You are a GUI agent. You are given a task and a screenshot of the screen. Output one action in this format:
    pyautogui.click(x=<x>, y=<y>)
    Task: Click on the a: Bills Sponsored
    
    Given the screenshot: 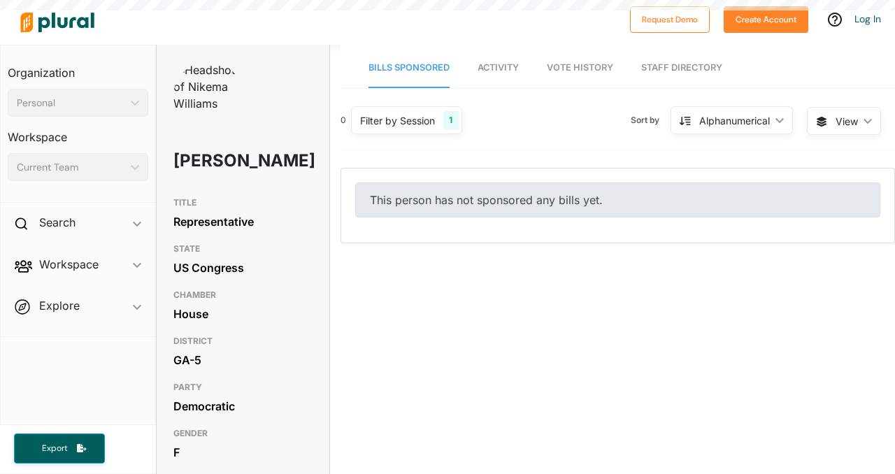 What is the action you would take?
    pyautogui.click(x=409, y=68)
    